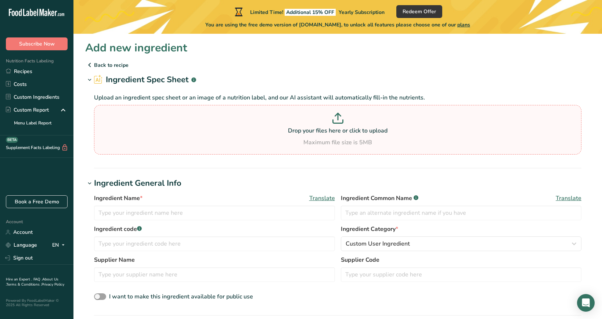 The height and width of the screenshot is (319, 602). I want to click on a: About Us ., so click(32, 282).